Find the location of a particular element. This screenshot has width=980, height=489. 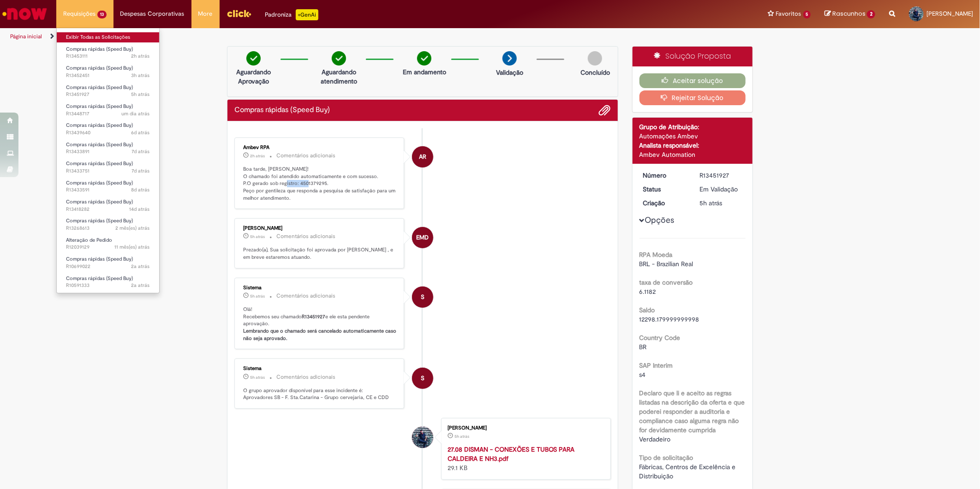

div: Analista responsável: is located at coordinates (692, 145).